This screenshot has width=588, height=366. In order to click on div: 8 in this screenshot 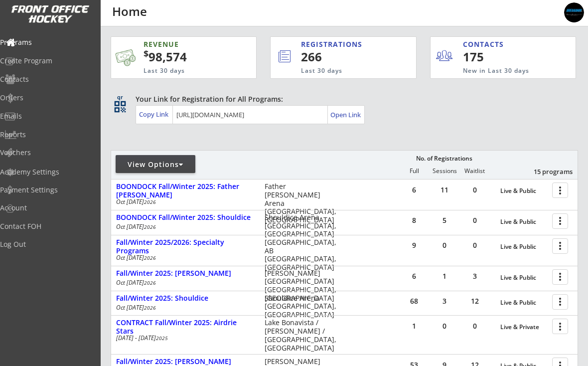, I will do `click(414, 220)`.